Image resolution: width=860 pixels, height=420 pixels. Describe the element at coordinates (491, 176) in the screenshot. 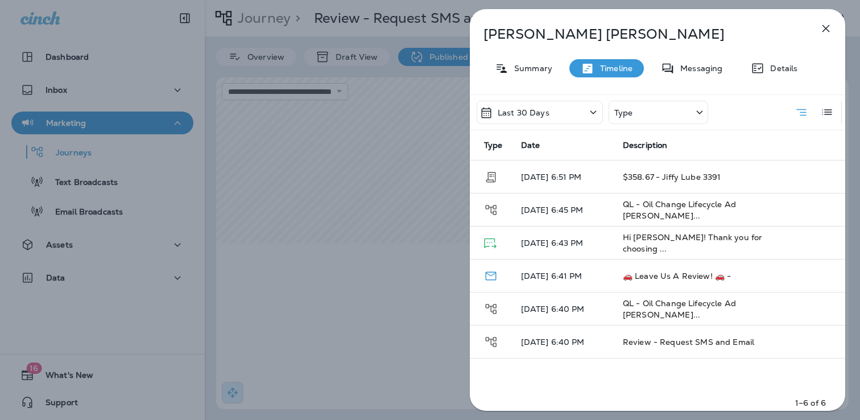

I see `span: Transaction` at that location.